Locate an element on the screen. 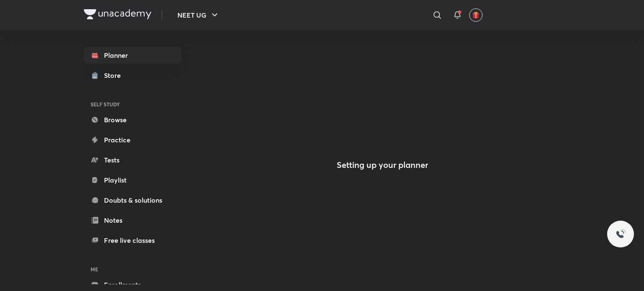  h6: SELF STUDY is located at coordinates (133, 104).